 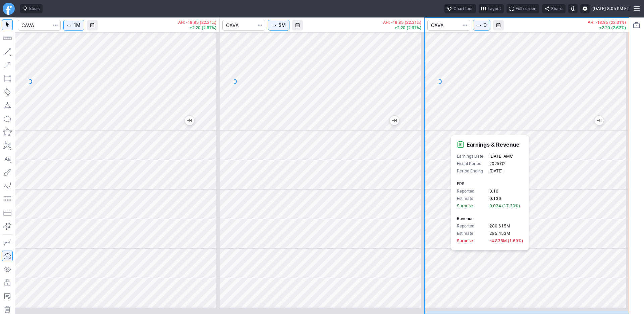 I want to click on button: Measure, so click(x=8, y=38).